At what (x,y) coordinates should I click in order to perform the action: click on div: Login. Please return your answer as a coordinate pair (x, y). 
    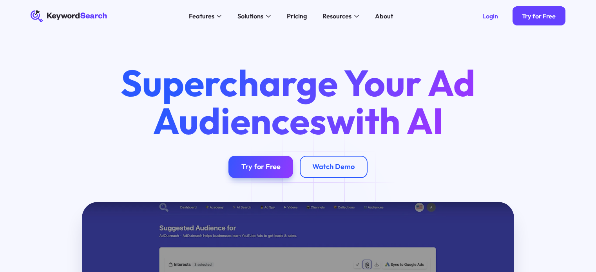
    Looking at the image, I should click on (490, 16).